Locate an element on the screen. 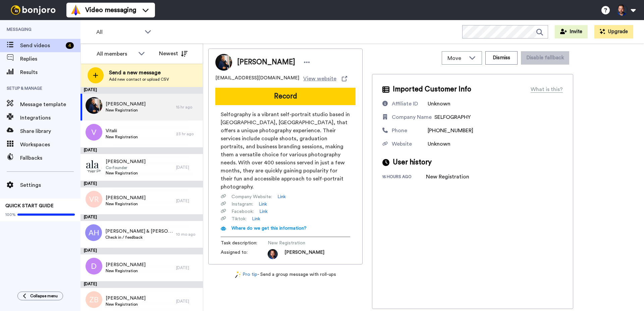 The width and height of the screenshot is (644, 311). div: What is this? is located at coordinates (546, 89).